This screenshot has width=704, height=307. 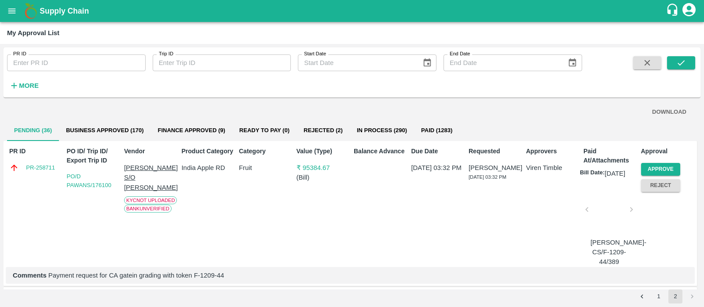 I want to click on span: Bank Unverified, so click(x=148, y=209).